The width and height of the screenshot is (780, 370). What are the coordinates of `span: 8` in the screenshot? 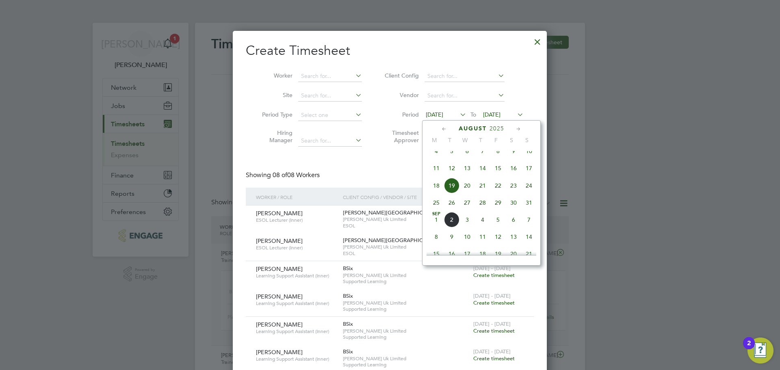 It's located at (498, 151).